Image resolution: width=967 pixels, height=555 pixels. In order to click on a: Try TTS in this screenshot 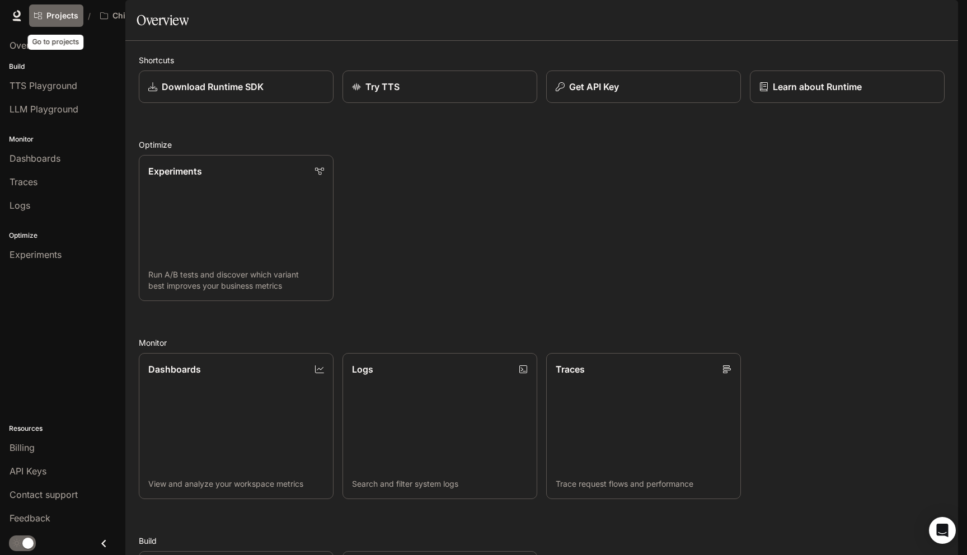, I will do `click(440, 87)`.